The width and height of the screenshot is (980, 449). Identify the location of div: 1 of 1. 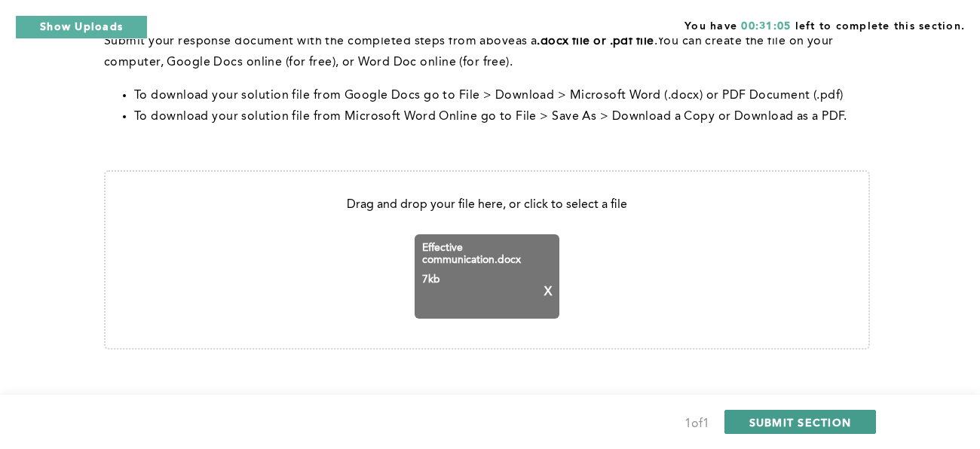
(696, 424).